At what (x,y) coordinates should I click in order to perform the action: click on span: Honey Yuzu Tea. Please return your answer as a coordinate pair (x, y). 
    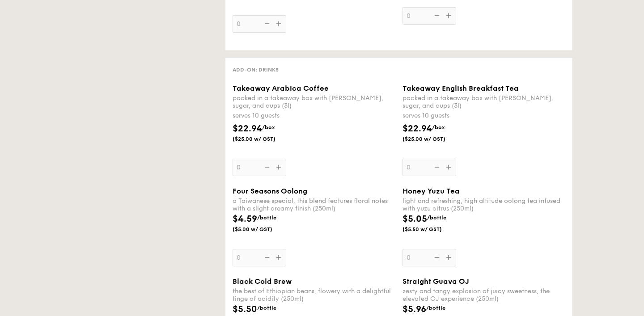
    Looking at the image, I should click on (431, 191).